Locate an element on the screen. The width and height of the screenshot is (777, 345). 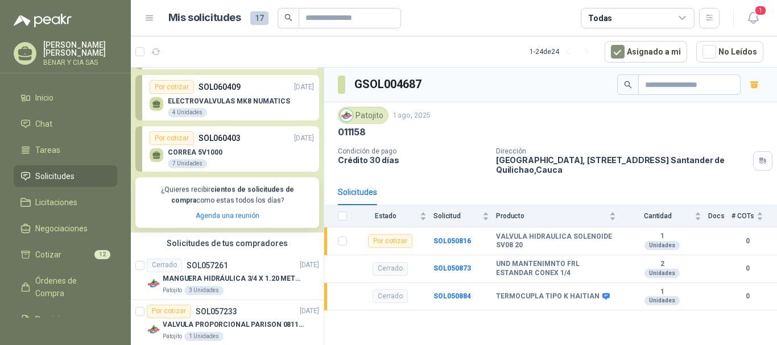
span: Órdenes de Compra is located at coordinates (71, 287).